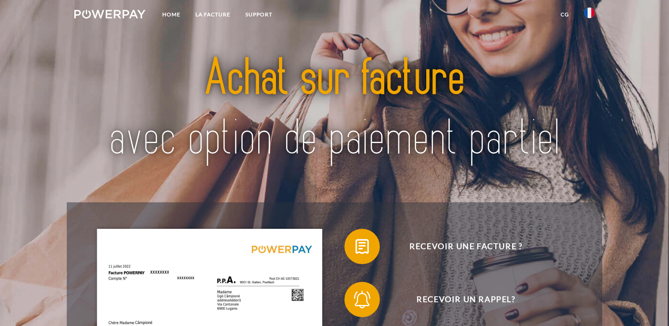 The width and height of the screenshot is (669, 326). What do you see at coordinates (362, 300) in the screenshot?
I see `img: qb_bell.svg` at bounding box center [362, 300].